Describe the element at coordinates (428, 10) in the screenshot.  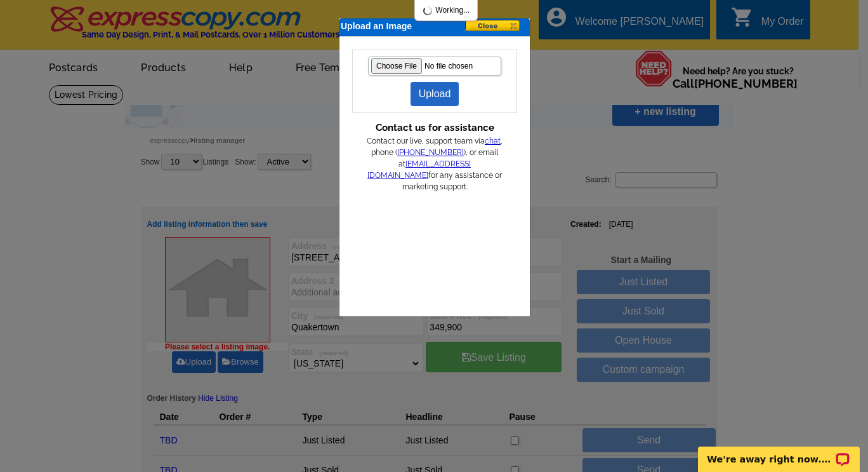
I see `img: loading...` at that location.